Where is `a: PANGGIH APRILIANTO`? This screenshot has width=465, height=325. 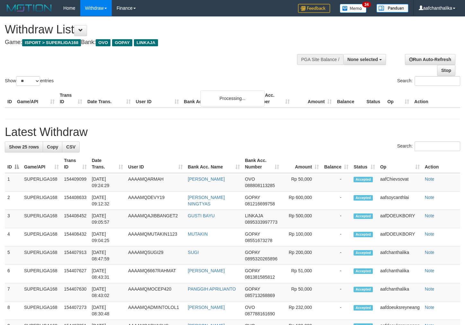 a: PANGGIH APRILIANTO is located at coordinates (212, 289).